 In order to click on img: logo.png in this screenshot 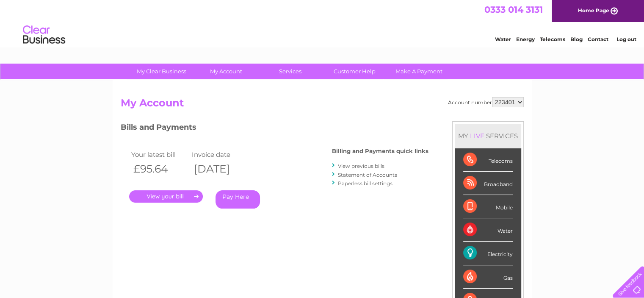, I will do `click(44, 35)`.